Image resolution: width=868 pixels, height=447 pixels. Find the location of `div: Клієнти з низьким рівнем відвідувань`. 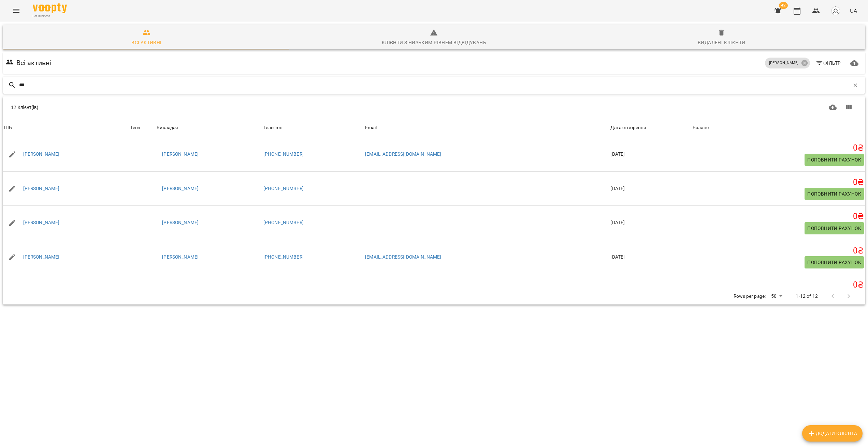

div: Клієнти з низьким рівнем відвідувань is located at coordinates (434, 42).